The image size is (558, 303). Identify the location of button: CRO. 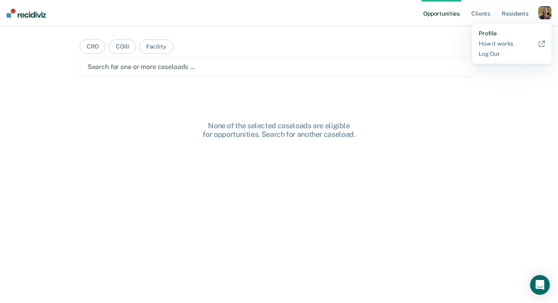
(93, 46).